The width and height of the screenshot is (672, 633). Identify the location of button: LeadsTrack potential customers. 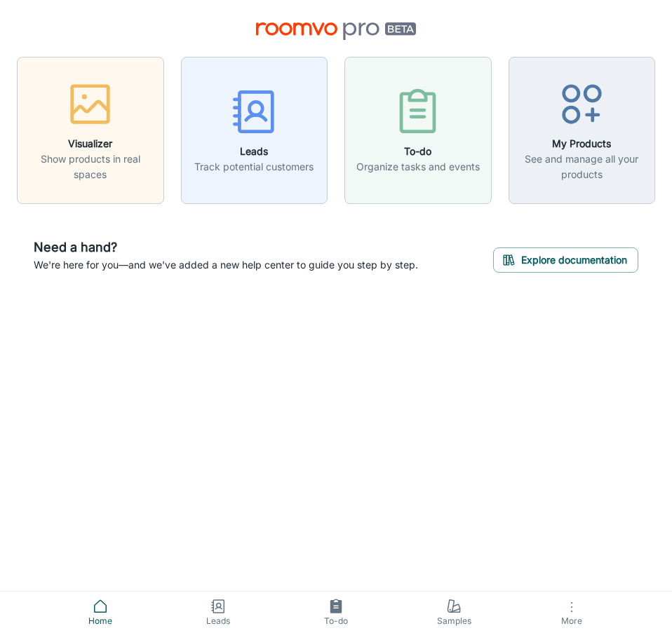
(254, 131).